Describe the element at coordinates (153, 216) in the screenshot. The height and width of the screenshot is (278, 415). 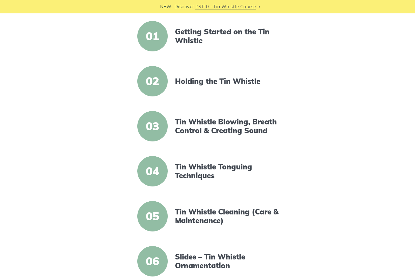
I see `span: 05` at that location.